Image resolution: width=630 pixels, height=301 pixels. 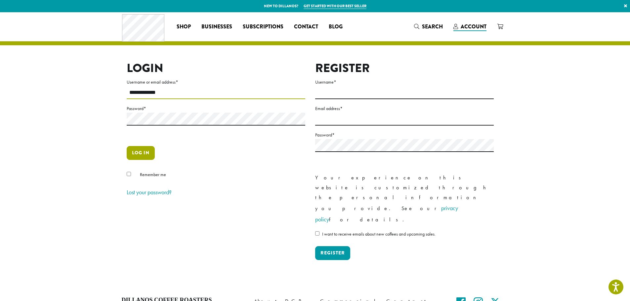 I want to click on span: Businesses, so click(x=217, y=27).